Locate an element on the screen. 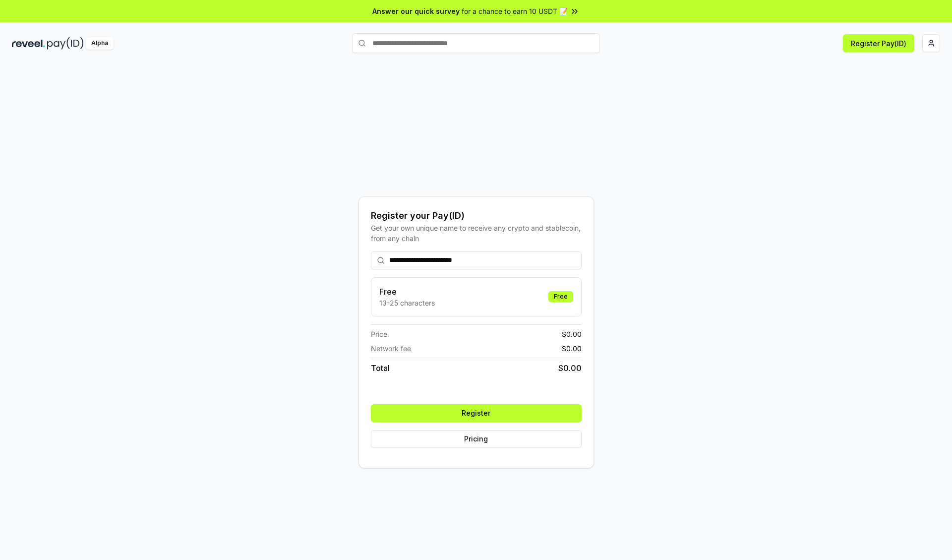  span: for a chance to earn 10 USDT 📝 is located at coordinates (515, 11).